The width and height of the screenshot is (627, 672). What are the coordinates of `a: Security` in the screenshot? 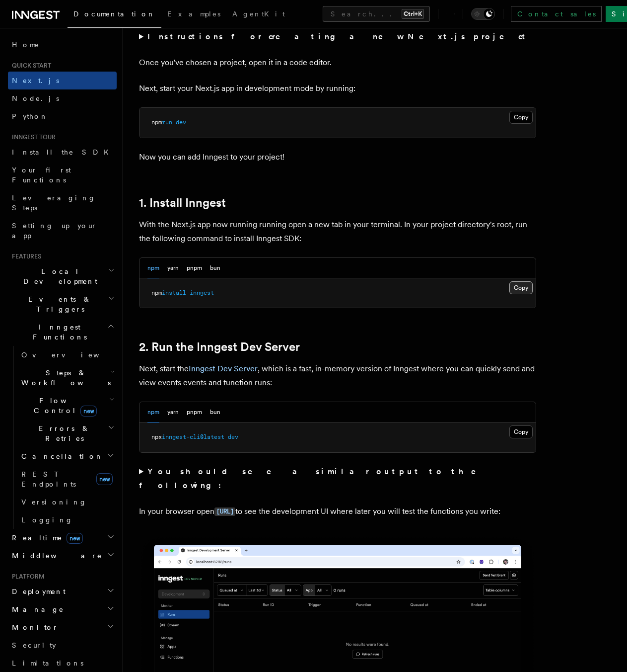 It's located at (62, 645).